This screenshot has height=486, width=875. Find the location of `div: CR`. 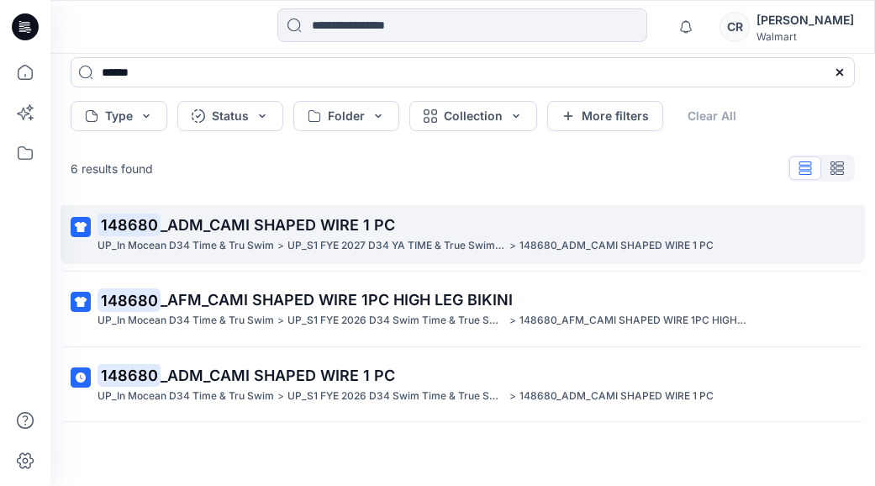

div: CR is located at coordinates (735, 27).